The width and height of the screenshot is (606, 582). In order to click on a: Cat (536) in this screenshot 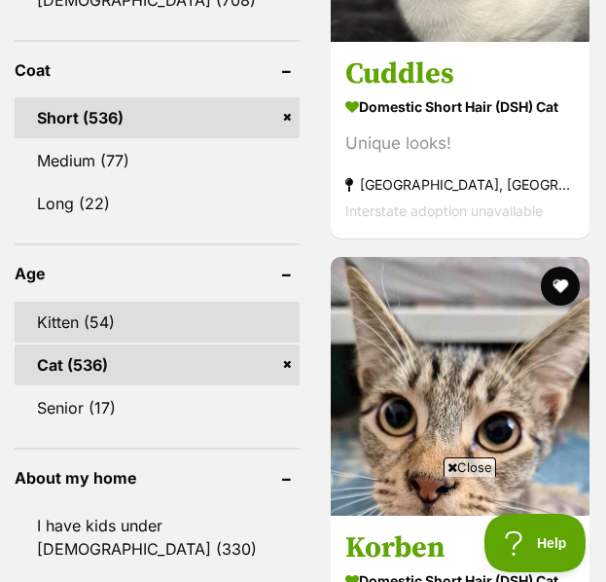, I will do `click(157, 365)`.